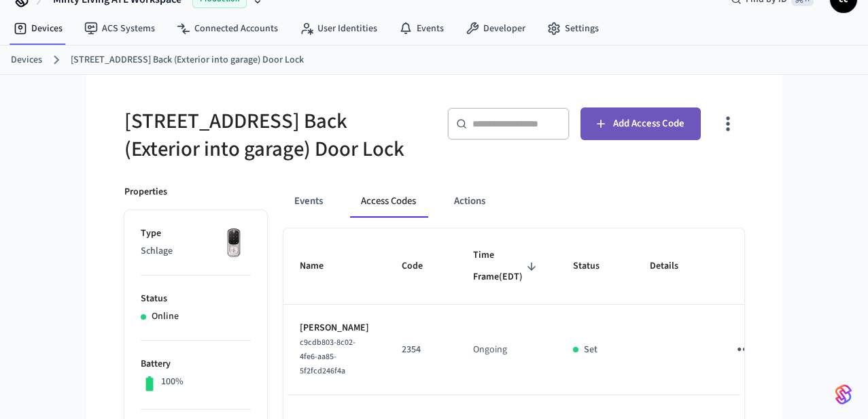 The height and width of the screenshot is (419, 868). What do you see at coordinates (506, 350) in the screenshot?
I see `td: Ongoing` at bounding box center [506, 350].